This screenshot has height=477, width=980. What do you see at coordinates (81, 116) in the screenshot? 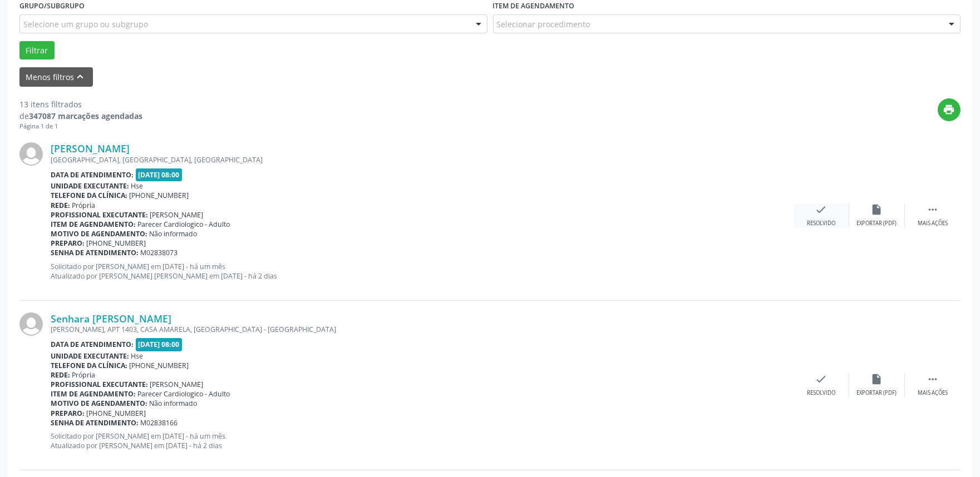
I see `div: de` at bounding box center [81, 116].